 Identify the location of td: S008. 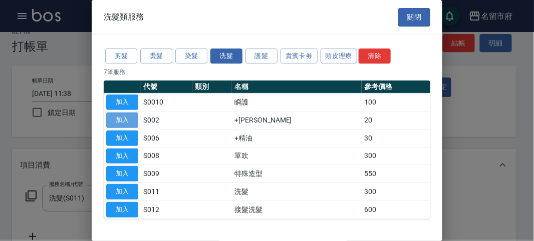
(167, 156).